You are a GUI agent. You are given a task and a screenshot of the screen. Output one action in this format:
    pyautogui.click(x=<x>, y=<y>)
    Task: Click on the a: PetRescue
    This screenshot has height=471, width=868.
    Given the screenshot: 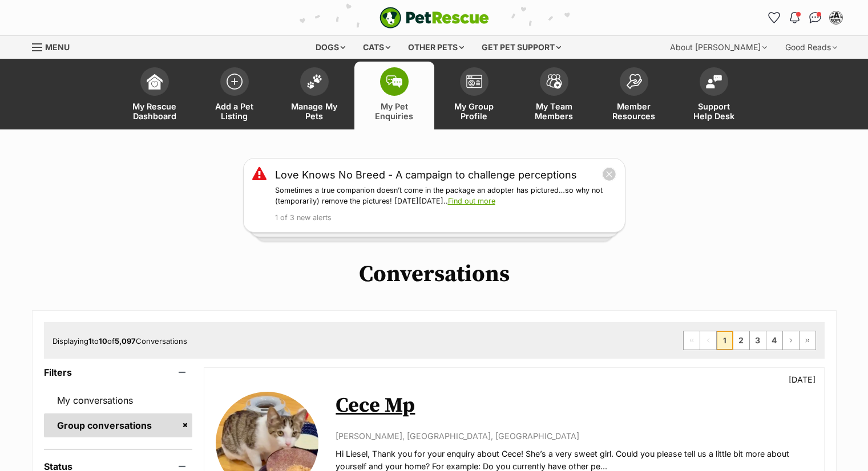 What is the action you would take?
    pyautogui.click(x=434, y=17)
    